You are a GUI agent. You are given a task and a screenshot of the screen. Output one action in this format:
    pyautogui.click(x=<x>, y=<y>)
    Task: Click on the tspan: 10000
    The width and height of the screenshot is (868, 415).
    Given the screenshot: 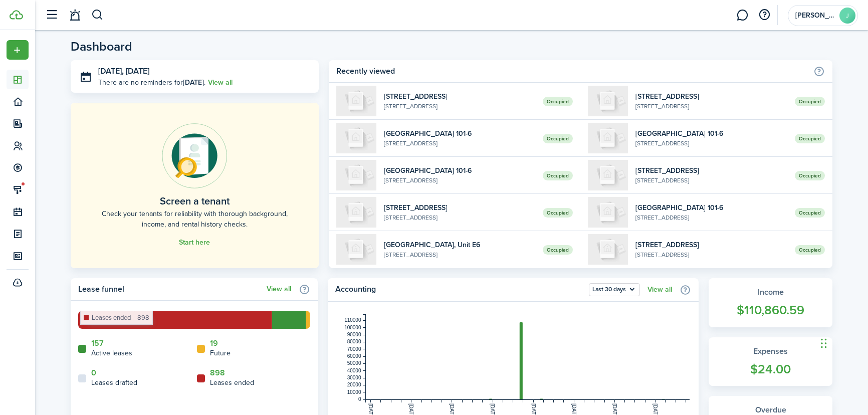 What is the action you would take?
    pyautogui.click(x=355, y=392)
    